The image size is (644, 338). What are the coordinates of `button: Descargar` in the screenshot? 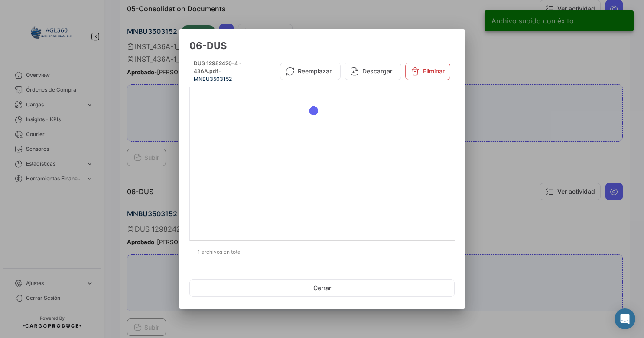 It's located at (373, 71).